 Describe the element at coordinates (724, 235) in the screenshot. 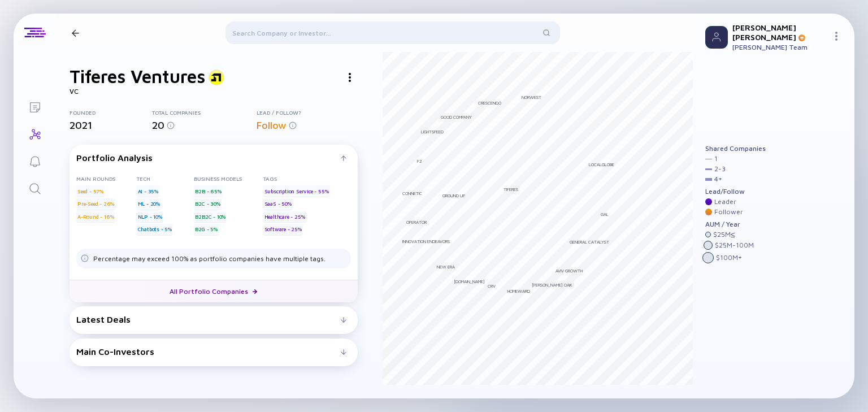

I see `div: $ 25M` at that location.